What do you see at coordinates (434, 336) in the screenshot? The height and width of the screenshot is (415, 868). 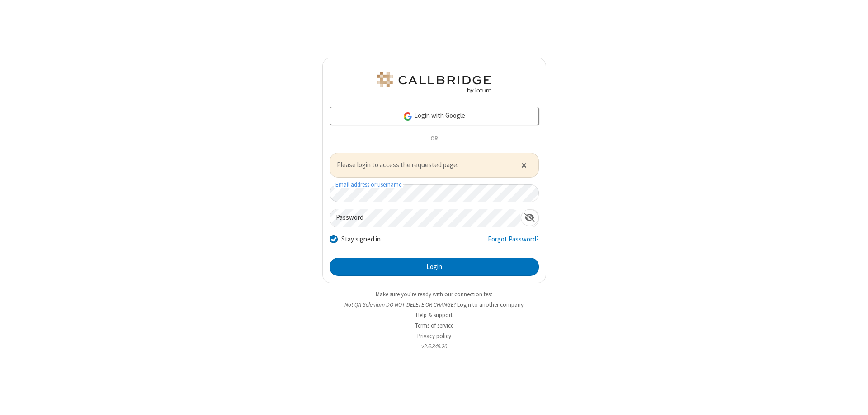 I see `a: Privacy policy` at bounding box center [434, 336].